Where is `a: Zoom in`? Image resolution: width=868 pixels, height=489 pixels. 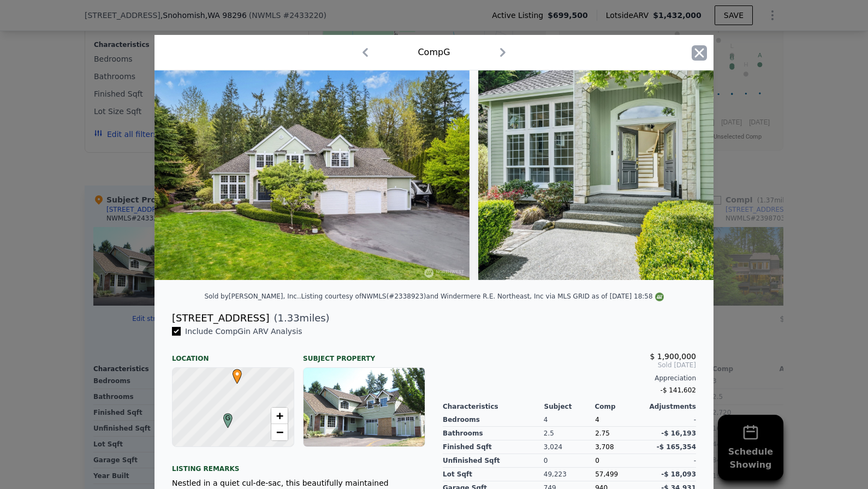
a: Zoom in is located at coordinates (279, 416).